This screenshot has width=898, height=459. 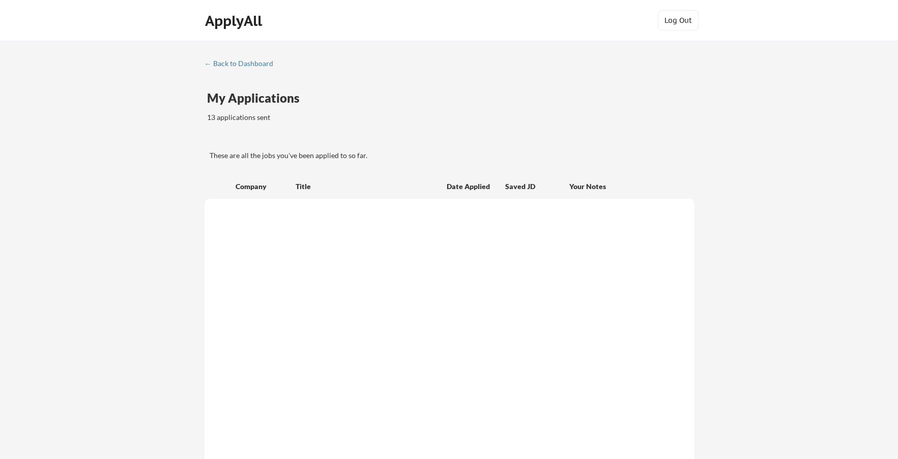 What do you see at coordinates (469, 187) in the screenshot?
I see `div: Date Applied` at bounding box center [469, 187].